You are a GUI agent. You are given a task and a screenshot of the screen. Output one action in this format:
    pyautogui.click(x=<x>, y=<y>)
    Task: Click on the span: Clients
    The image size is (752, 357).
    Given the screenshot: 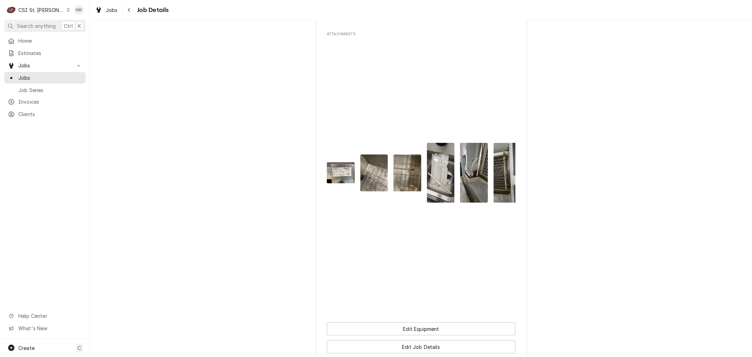 What is the action you would take?
    pyautogui.click(x=50, y=114)
    